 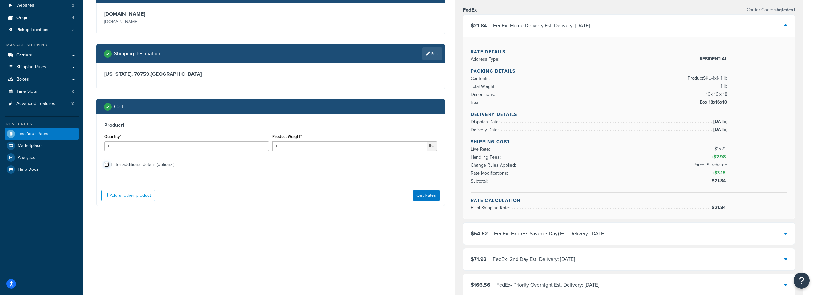 I want to click on span: 0, so click(x=73, y=91).